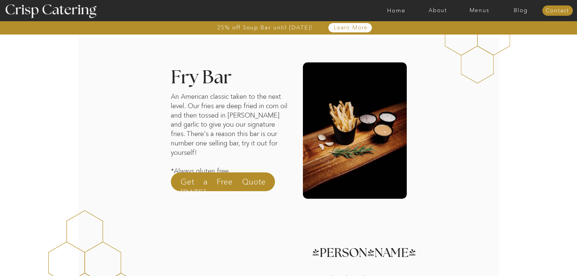  Describe the element at coordinates (396, 11) in the screenshot. I see `nav: Home` at that location.